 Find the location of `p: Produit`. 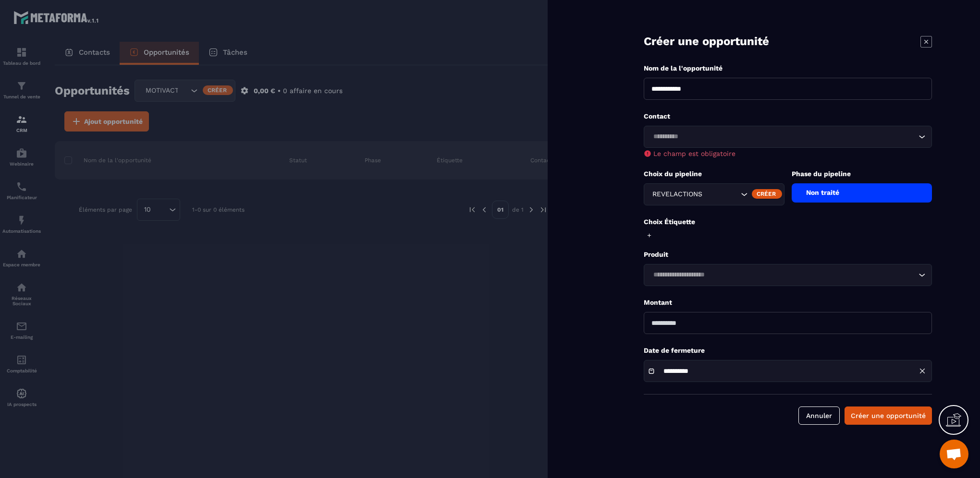

p: Produit is located at coordinates (788, 255).